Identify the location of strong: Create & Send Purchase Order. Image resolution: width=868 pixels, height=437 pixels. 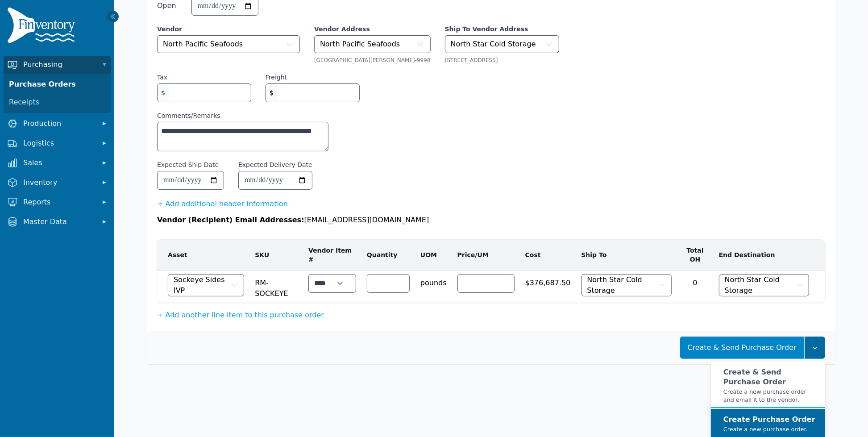
(754, 377).